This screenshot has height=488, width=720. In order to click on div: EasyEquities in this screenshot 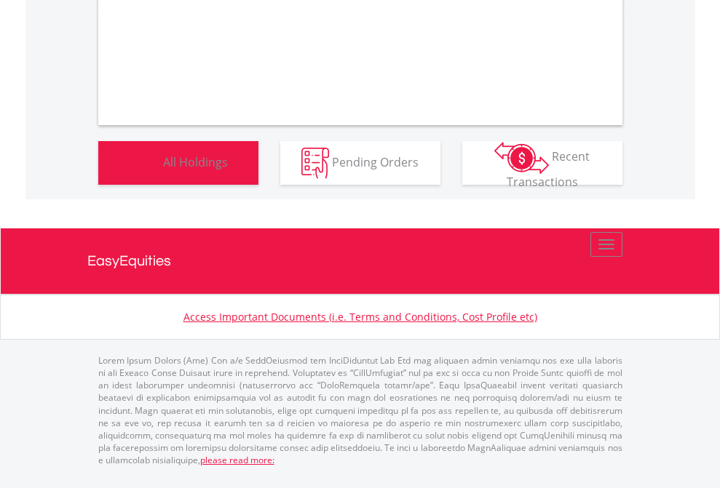, I will do `click(360, 261)`.